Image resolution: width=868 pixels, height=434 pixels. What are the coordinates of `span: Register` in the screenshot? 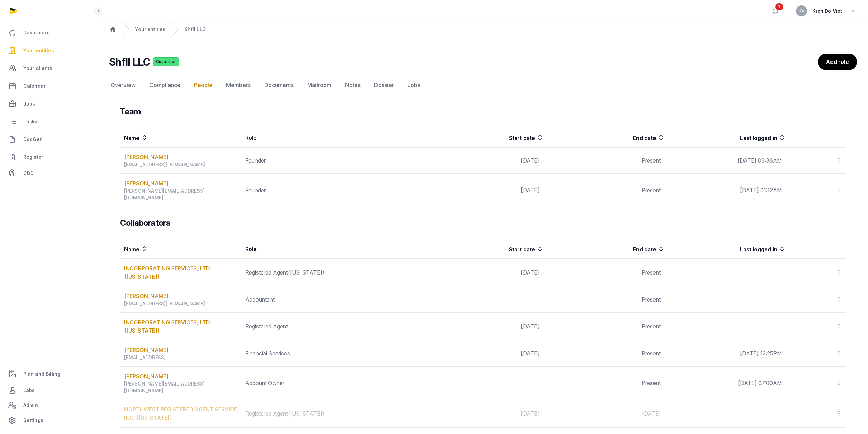 It's located at (33, 157).